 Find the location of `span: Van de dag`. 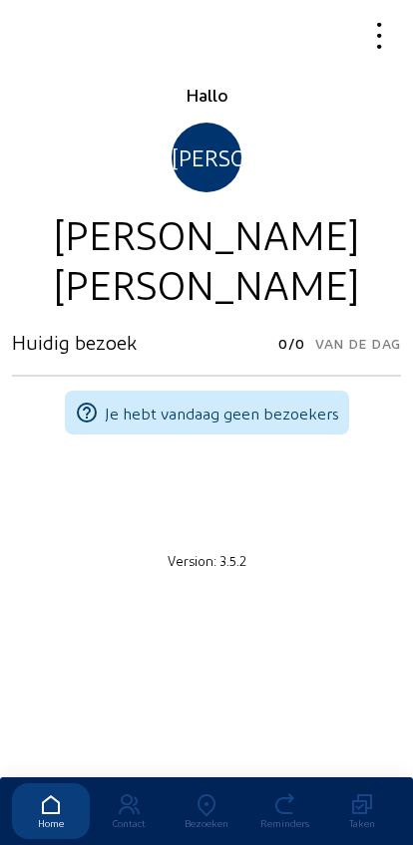

span: Van de dag is located at coordinates (358, 344).